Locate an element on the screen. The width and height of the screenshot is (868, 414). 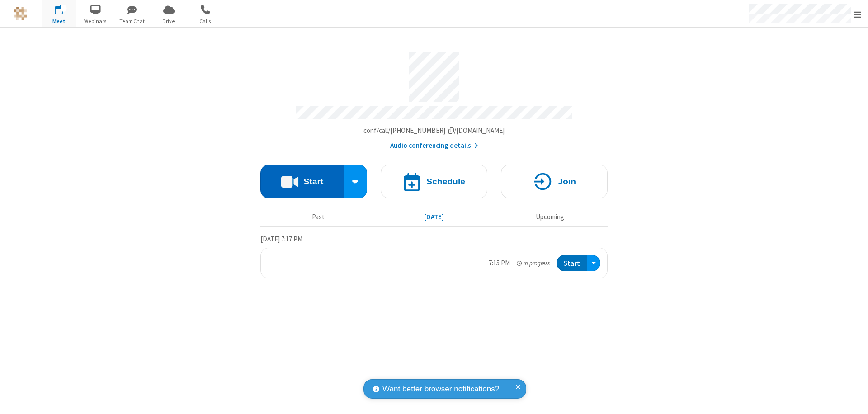
button: Schedule is located at coordinates (434, 182).